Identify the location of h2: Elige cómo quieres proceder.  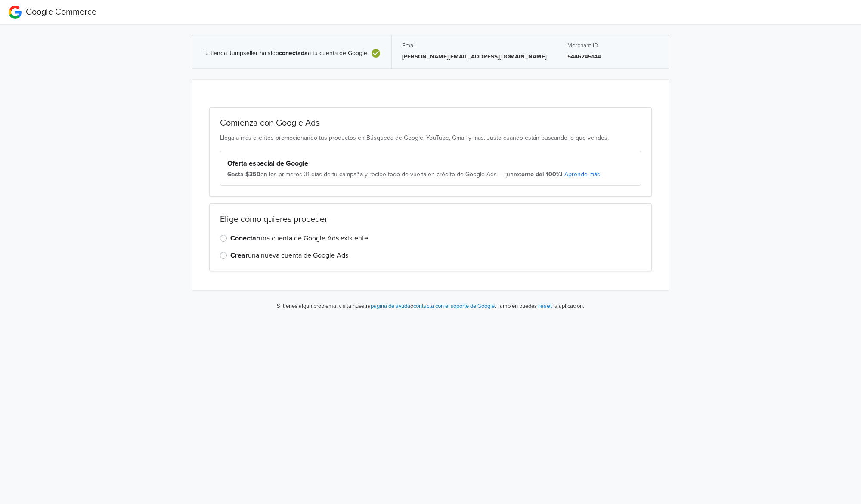
(430, 219).